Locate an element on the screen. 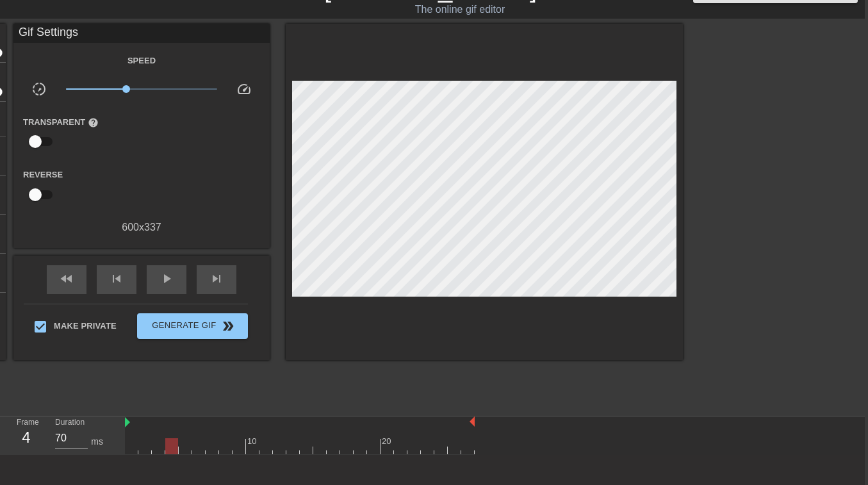 The width and height of the screenshot is (868, 485). span: skip_next is located at coordinates (216, 278).